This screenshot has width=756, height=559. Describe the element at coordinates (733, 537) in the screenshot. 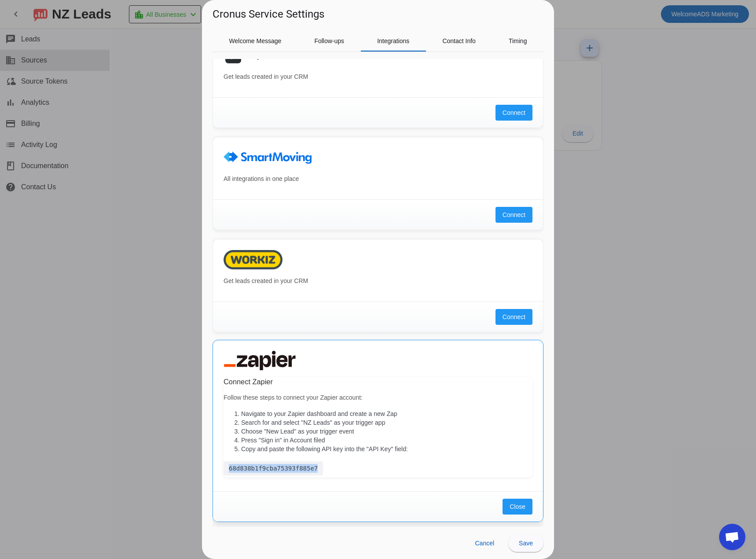

I see `div: Open chat` at that location.